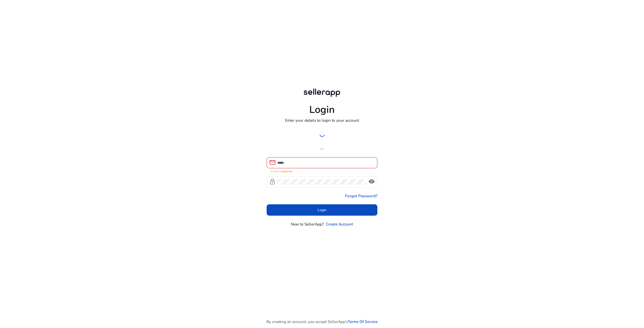 The width and height of the screenshot is (644, 328). I want to click on button: Login, so click(322, 210).